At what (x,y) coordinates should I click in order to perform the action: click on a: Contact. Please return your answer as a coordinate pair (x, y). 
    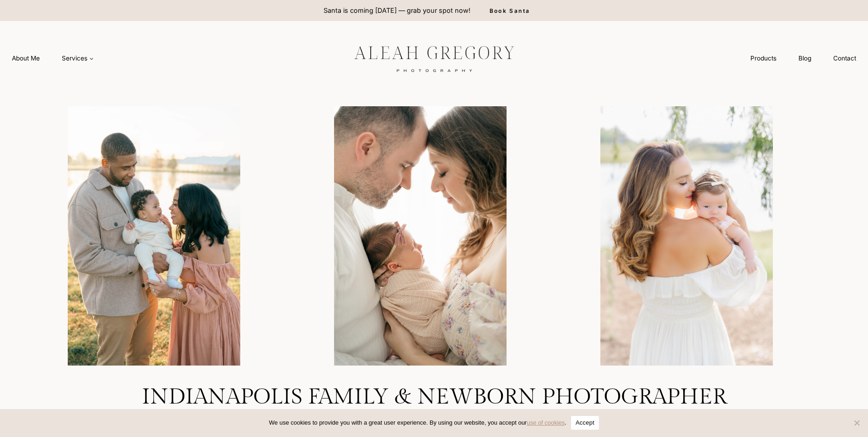
    Looking at the image, I should click on (845, 58).